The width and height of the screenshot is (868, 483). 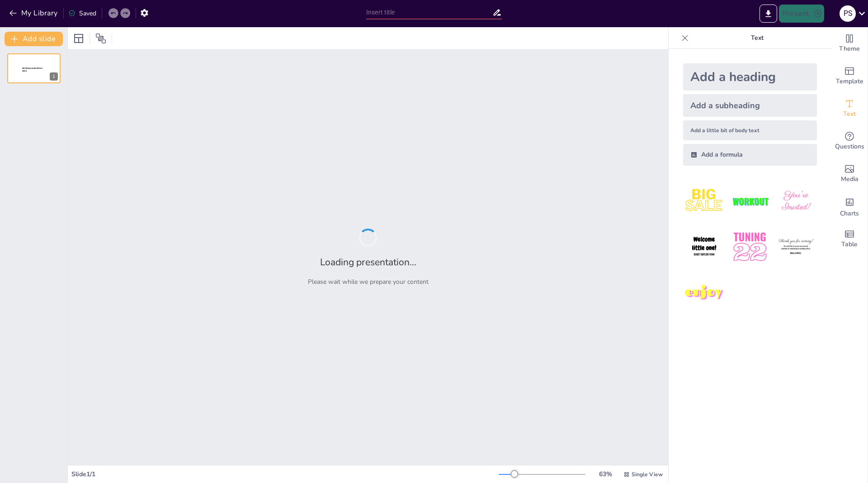 What do you see at coordinates (750, 77) in the screenshot?
I see `div: Add a heading` at bounding box center [750, 77].